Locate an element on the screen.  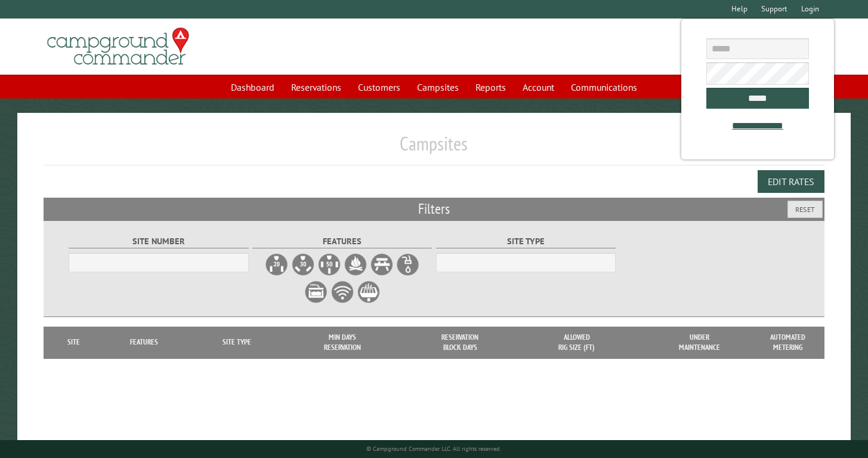
label: Site Type is located at coordinates (525, 241).